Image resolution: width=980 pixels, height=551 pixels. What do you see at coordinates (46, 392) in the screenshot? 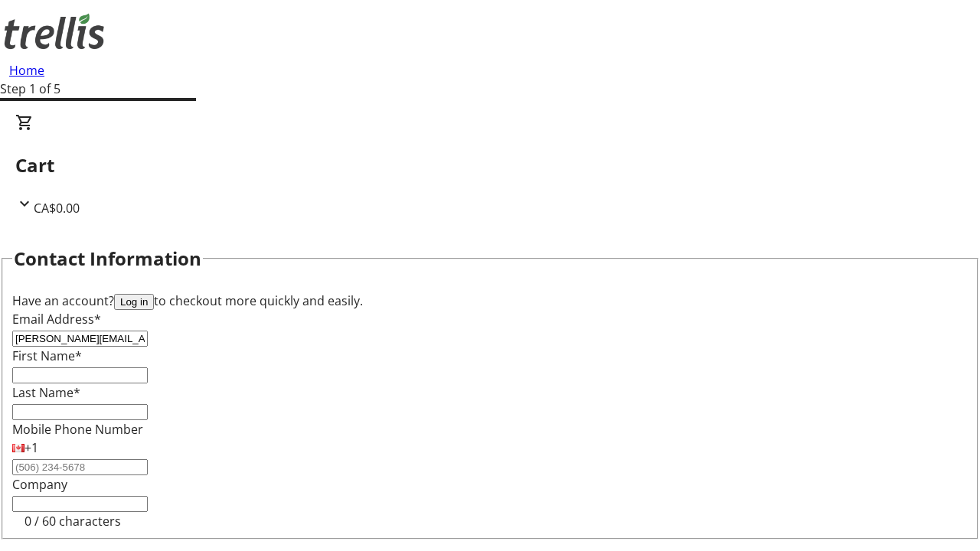
I see `label: Last Name*` at bounding box center [46, 392].